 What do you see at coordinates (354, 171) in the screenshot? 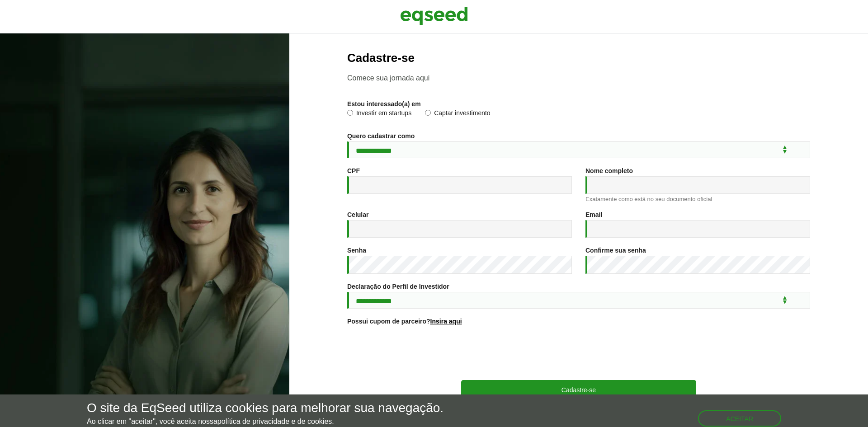
I see `label: CPF` at bounding box center [354, 171].